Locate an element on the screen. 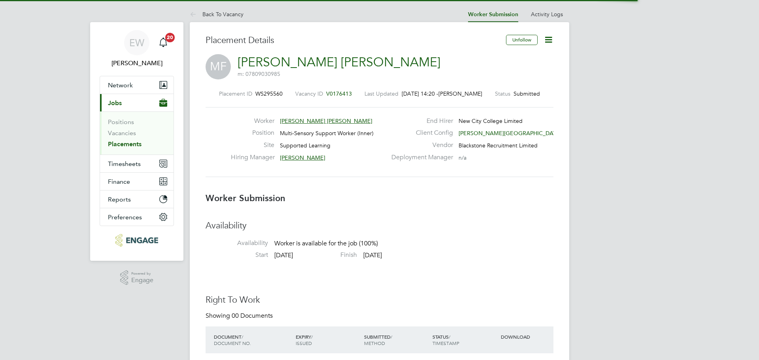  span: Timesheets is located at coordinates (124, 164).